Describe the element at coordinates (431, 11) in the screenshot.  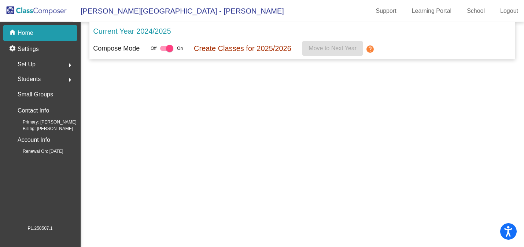
I see `a: Learning Portal` at that location.